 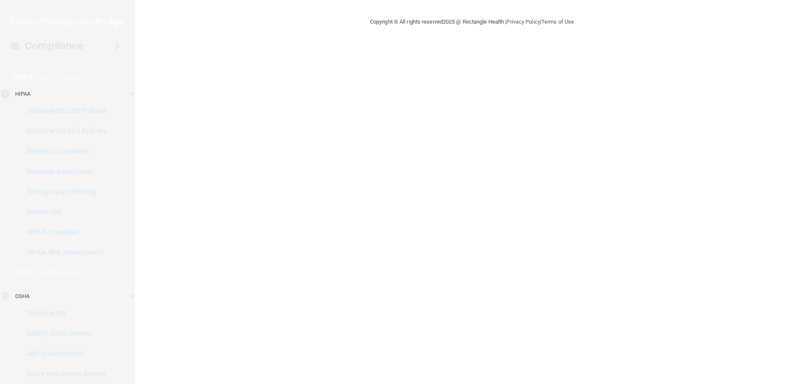 I want to click on p: Injury and Illness Report, so click(x=63, y=374).